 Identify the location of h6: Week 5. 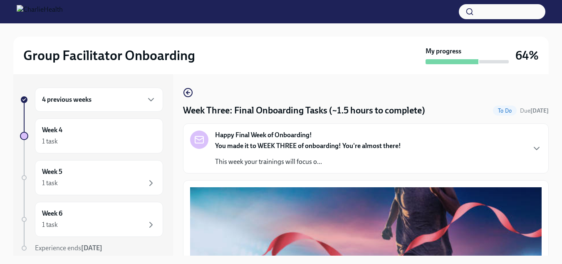
(52, 172).